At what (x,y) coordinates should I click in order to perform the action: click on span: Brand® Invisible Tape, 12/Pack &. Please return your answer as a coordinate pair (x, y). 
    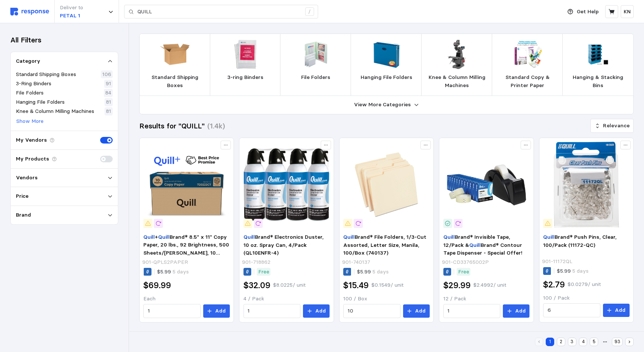
    Looking at the image, I should click on (476, 241).